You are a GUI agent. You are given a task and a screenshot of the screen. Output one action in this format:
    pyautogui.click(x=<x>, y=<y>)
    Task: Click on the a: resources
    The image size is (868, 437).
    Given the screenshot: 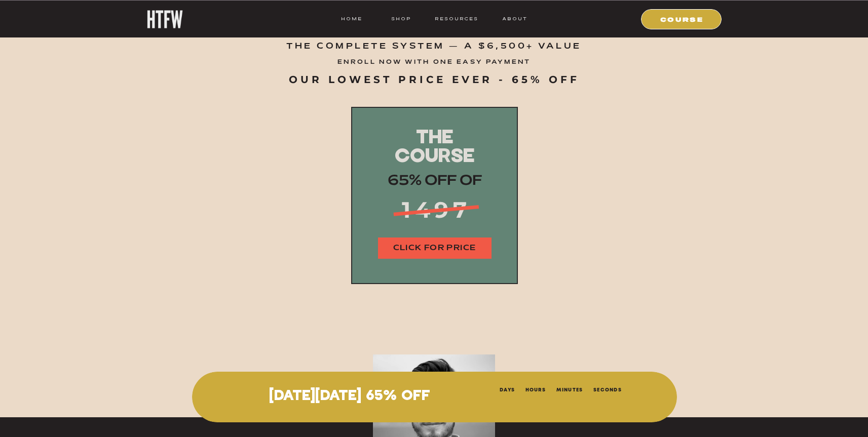 What is the action you would take?
    pyautogui.click(x=455, y=19)
    